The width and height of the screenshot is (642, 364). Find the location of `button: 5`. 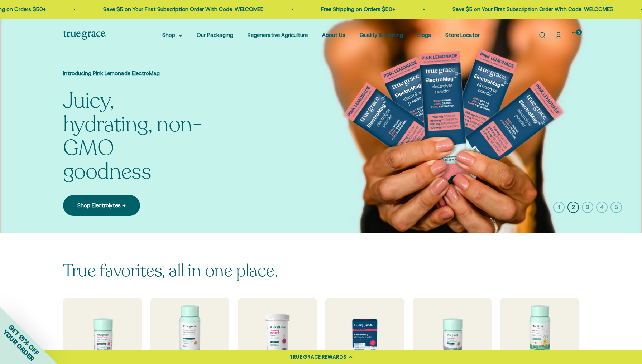

button: 5 is located at coordinates (616, 207).